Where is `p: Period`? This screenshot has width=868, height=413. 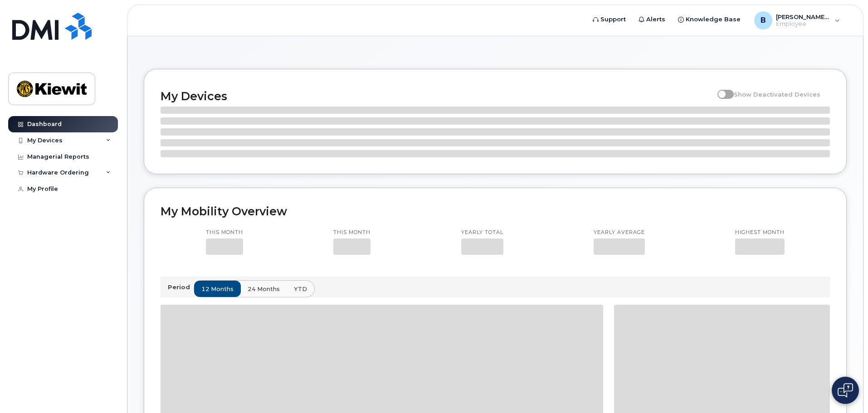 p: Period is located at coordinates (181, 287).